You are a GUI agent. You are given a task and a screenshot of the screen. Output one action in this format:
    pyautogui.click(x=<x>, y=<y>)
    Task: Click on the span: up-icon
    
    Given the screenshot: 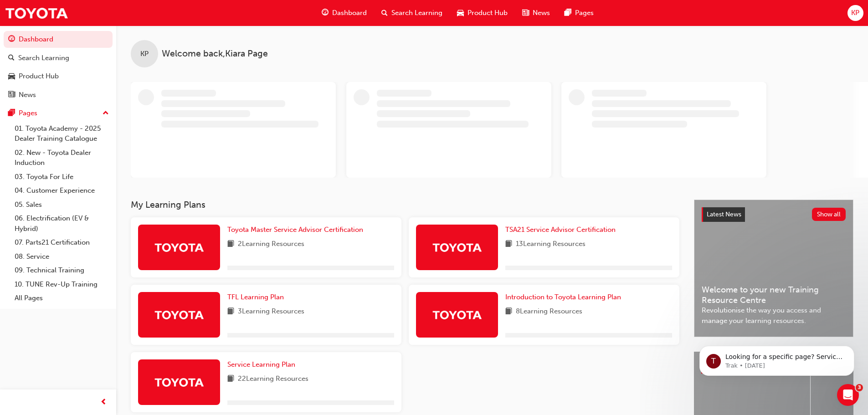 What is the action you would take?
    pyautogui.click(x=106, y=113)
    